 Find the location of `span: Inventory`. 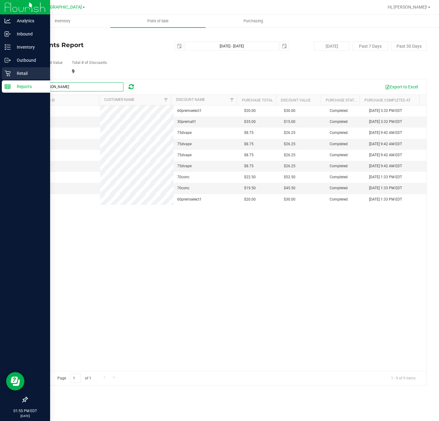

span: Inventory is located at coordinates (62, 21).